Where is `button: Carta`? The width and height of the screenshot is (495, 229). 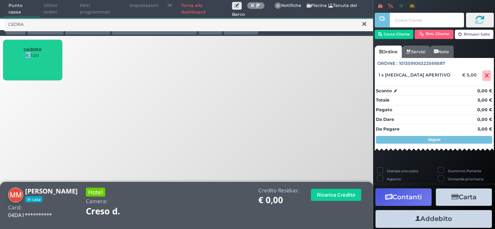 button: Carta is located at coordinates (463, 197).